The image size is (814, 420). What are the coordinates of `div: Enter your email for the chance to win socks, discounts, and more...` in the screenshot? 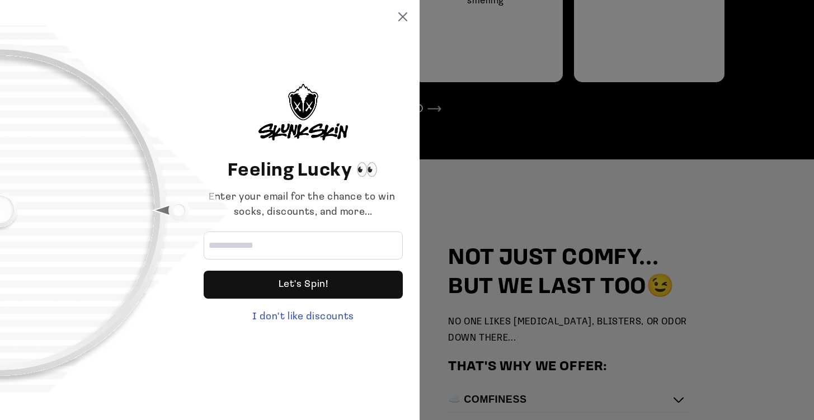 It's located at (303, 205).